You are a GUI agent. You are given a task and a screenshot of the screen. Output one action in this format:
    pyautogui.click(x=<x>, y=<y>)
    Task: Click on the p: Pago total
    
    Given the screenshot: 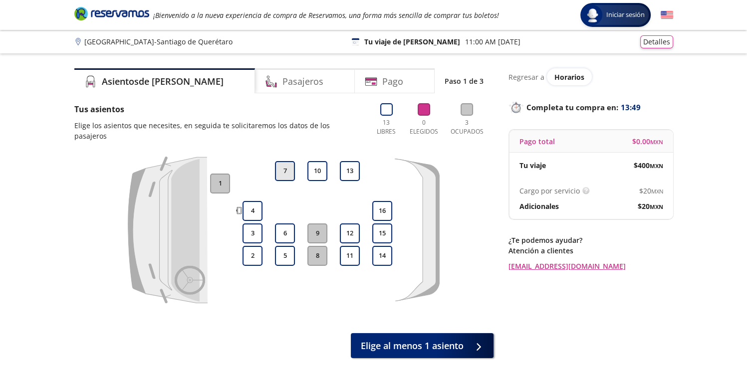 What is the action you would take?
    pyautogui.click(x=537, y=141)
    